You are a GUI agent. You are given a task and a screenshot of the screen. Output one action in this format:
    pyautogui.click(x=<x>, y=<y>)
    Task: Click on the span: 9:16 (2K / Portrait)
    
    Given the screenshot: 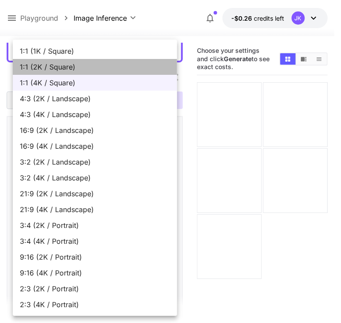 What is the action you would take?
    pyautogui.click(x=95, y=257)
    